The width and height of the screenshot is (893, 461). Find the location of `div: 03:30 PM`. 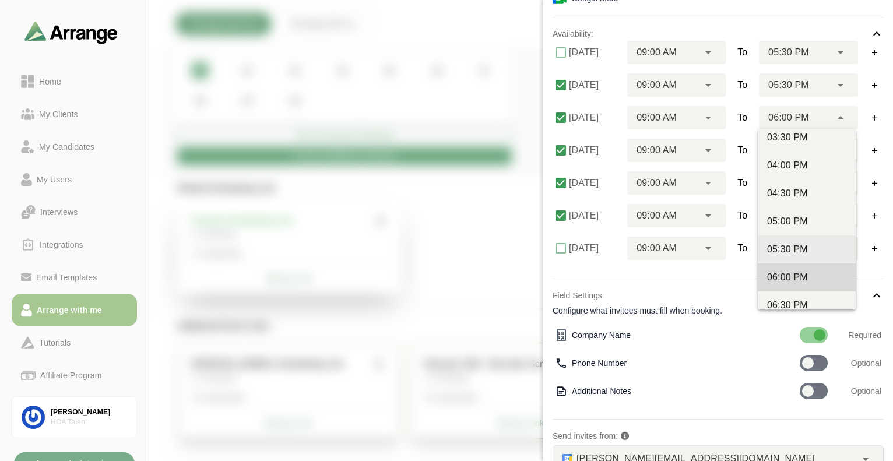

div: 03:30 PM is located at coordinates (807, 138).